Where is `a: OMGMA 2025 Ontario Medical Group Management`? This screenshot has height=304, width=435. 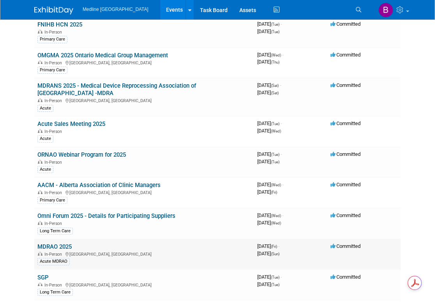
a: OMGMA 2025 Ontario Medical Group Management is located at coordinates (102, 55).